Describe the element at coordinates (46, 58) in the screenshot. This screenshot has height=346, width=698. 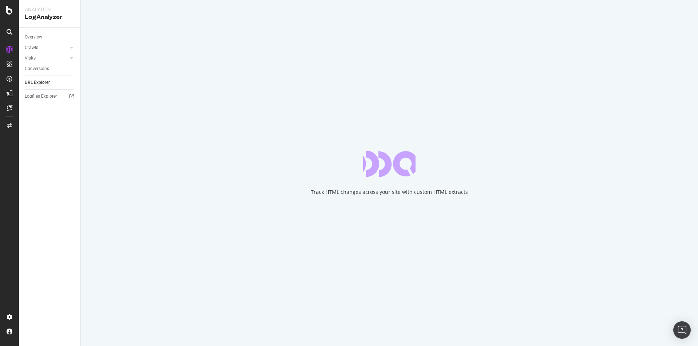
I see `a: Visits` at that location.